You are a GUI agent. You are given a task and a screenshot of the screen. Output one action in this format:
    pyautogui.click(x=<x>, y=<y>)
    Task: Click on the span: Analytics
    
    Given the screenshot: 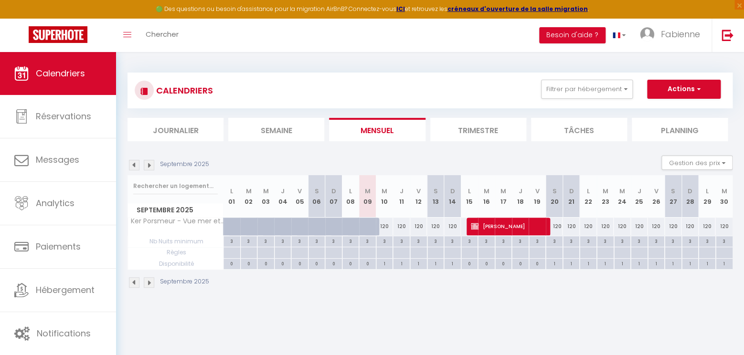 What is the action you would take?
    pyautogui.click(x=55, y=203)
    